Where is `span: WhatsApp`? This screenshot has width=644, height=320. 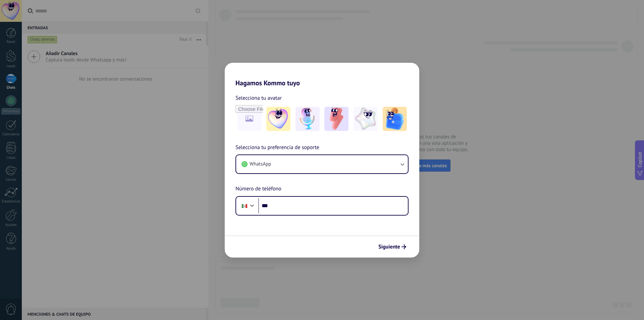
span: WhatsApp is located at coordinates (260, 164).